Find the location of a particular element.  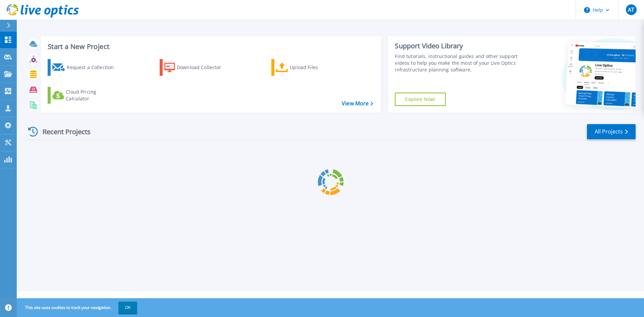

a: Upload Files is located at coordinates (309, 67).